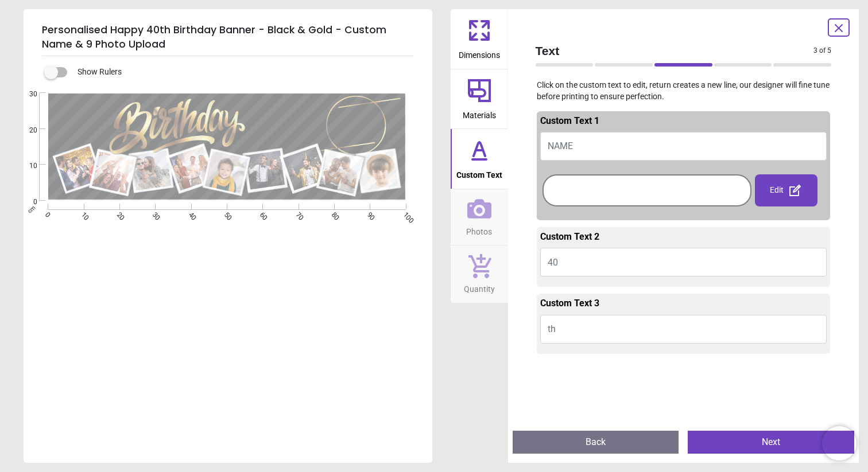  Describe the element at coordinates (551, 329) in the screenshot. I see `span: th` at that location.